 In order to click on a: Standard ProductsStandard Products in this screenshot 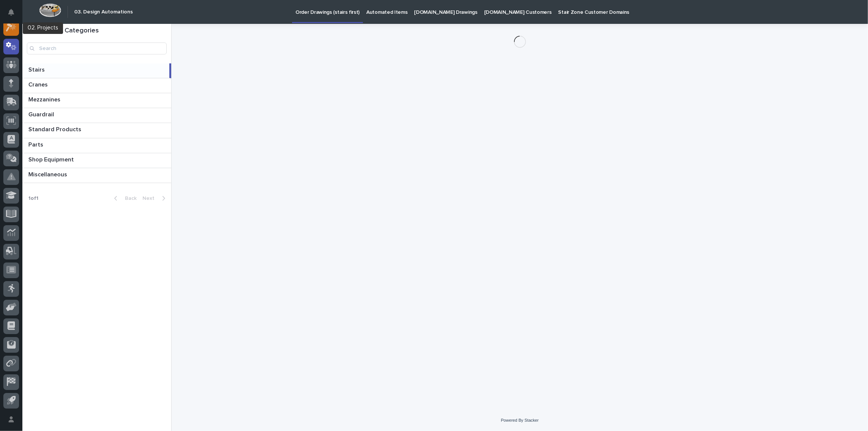, I will do `click(97, 130)`.